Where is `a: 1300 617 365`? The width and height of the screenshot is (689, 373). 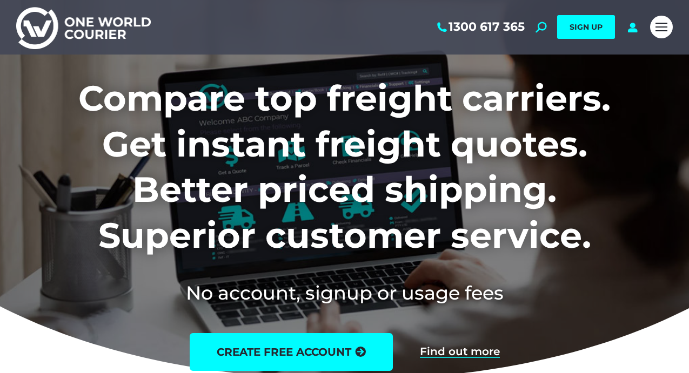
a: 1300 617 365 is located at coordinates (480, 27).